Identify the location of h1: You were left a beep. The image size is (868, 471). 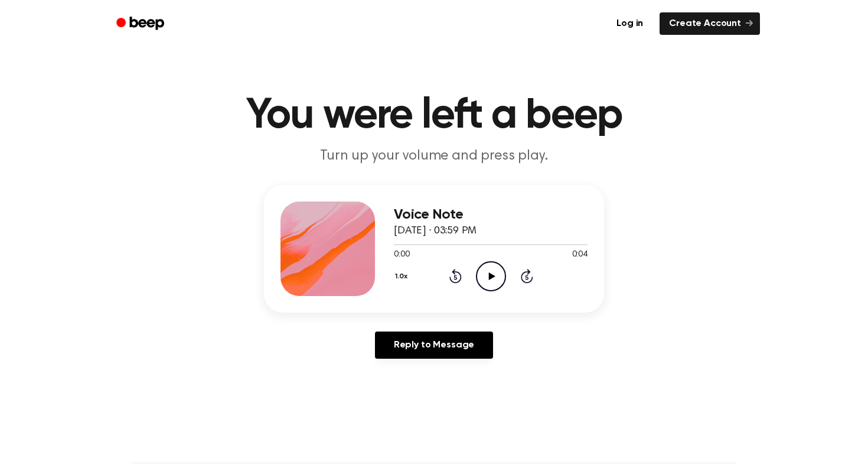
(434, 116).